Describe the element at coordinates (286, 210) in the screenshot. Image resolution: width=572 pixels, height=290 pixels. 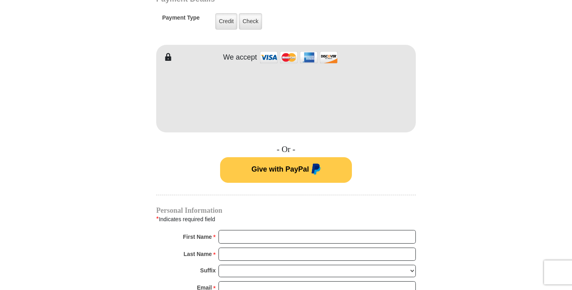
I see `h4: Personal Information` at that location.